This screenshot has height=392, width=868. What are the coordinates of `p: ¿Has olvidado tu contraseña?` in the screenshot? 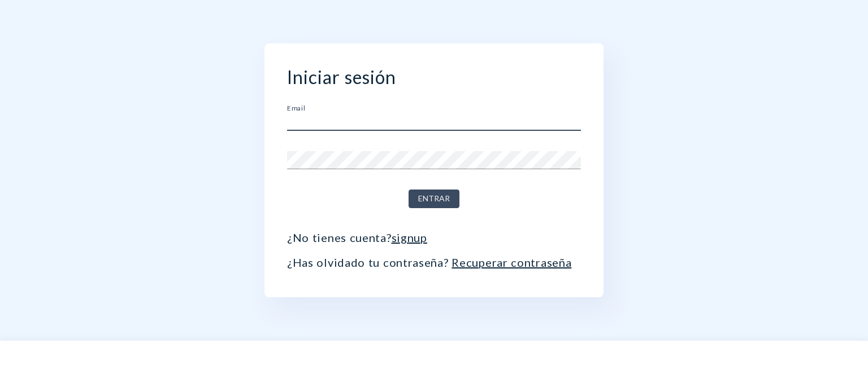 It's located at (434, 262).